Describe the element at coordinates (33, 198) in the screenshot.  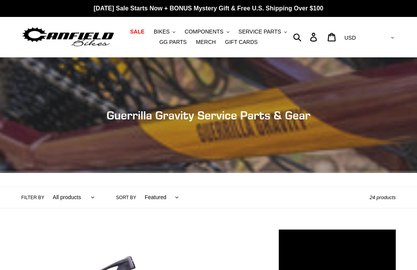
I see `label: Filter by` at that location.